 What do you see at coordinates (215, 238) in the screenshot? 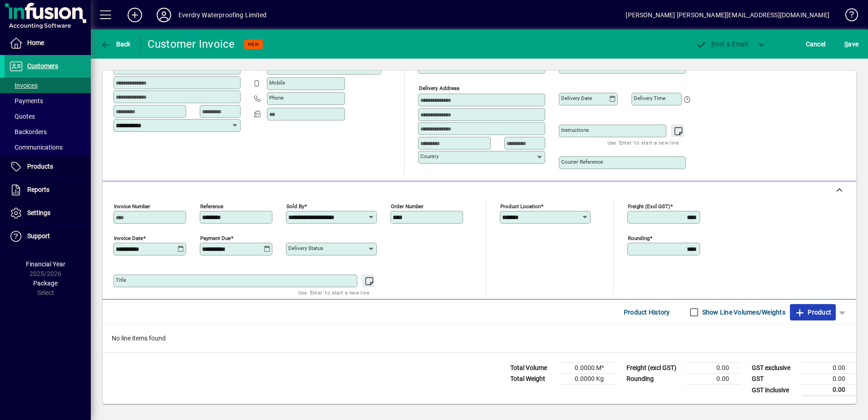
I see `mat-label: Payment due` at bounding box center [215, 238].